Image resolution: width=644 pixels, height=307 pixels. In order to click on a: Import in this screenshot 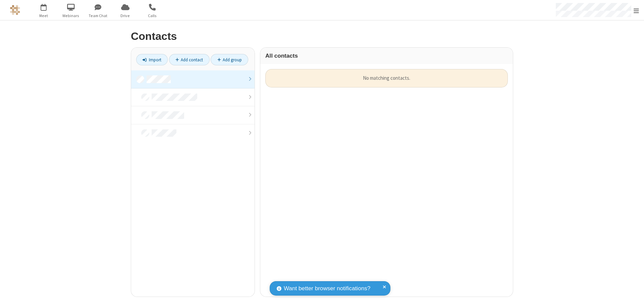, I will do `click(152, 60)`.